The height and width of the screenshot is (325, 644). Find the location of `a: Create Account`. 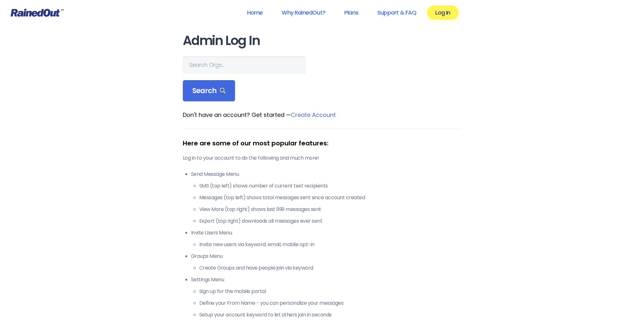

a: Create Account is located at coordinates (313, 114).